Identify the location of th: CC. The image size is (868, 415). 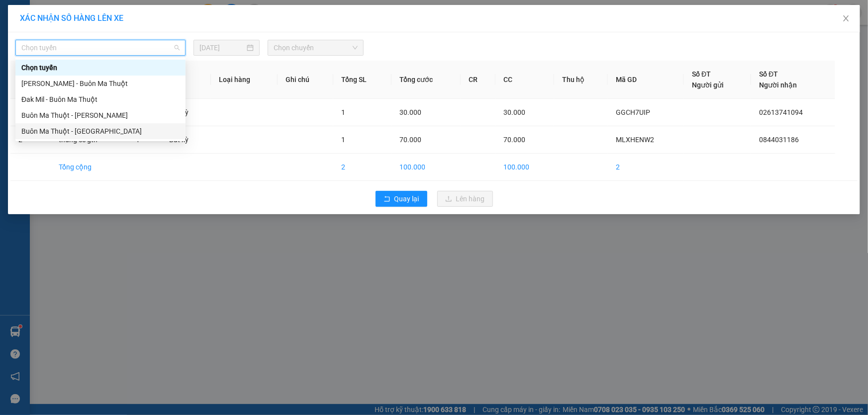
(525, 80).